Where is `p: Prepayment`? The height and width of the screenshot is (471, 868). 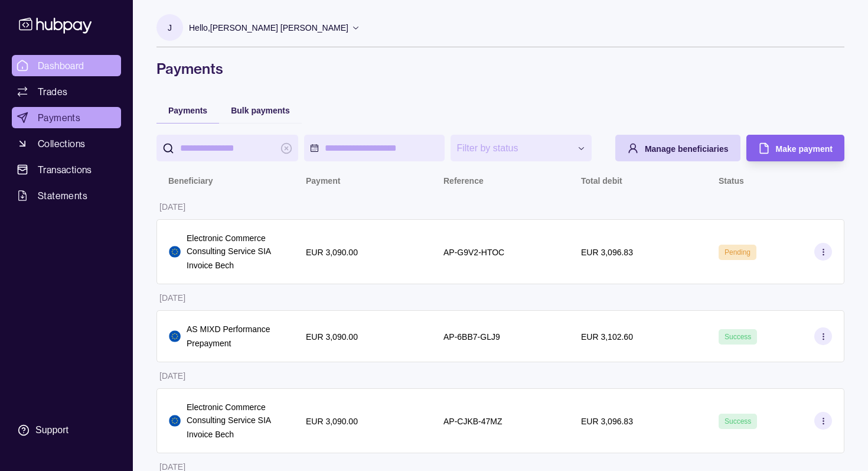
p: Prepayment is located at coordinates (229, 343).